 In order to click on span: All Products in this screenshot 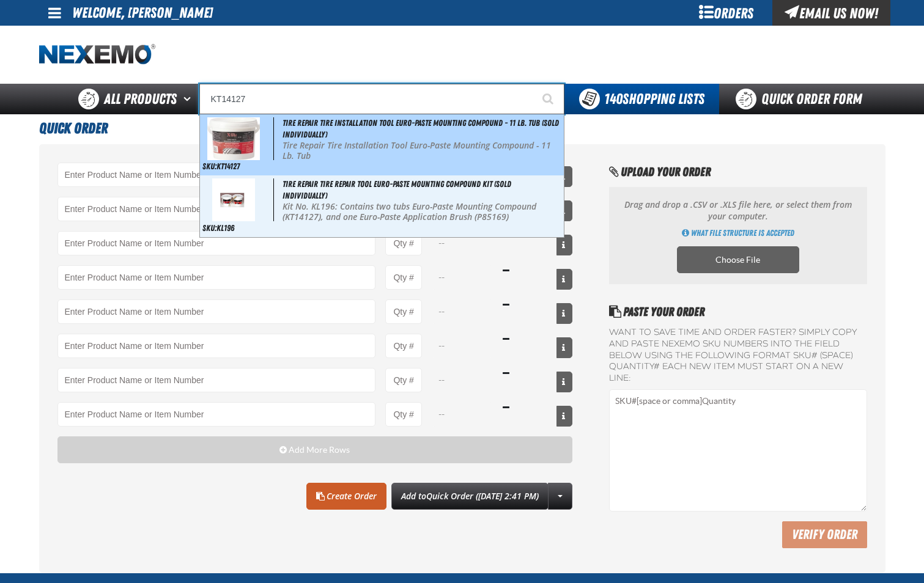, I will do `click(140, 99)`.